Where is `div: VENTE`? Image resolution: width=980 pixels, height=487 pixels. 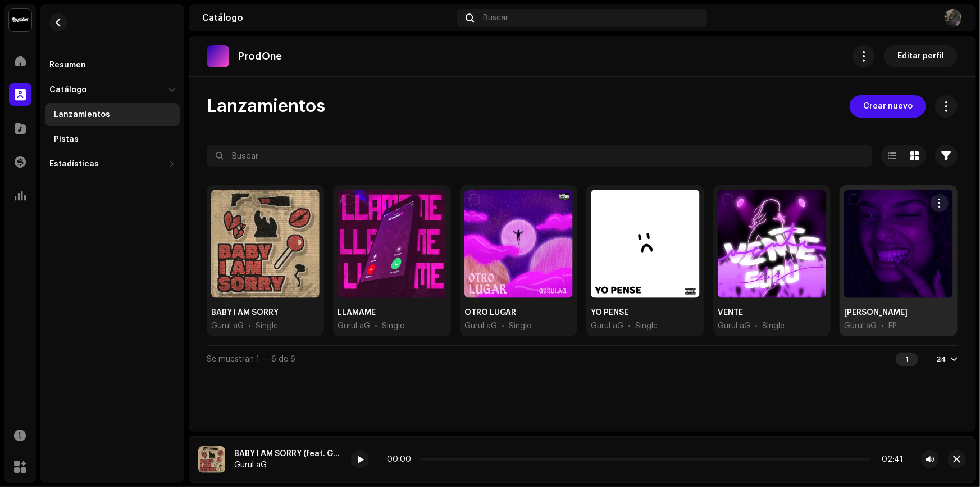
div: VENTE is located at coordinates (730, 313).